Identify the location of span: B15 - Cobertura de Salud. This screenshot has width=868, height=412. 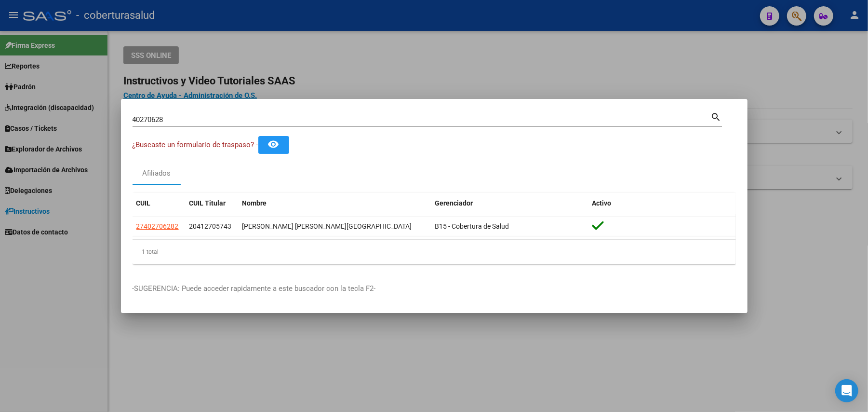
(472, 226).